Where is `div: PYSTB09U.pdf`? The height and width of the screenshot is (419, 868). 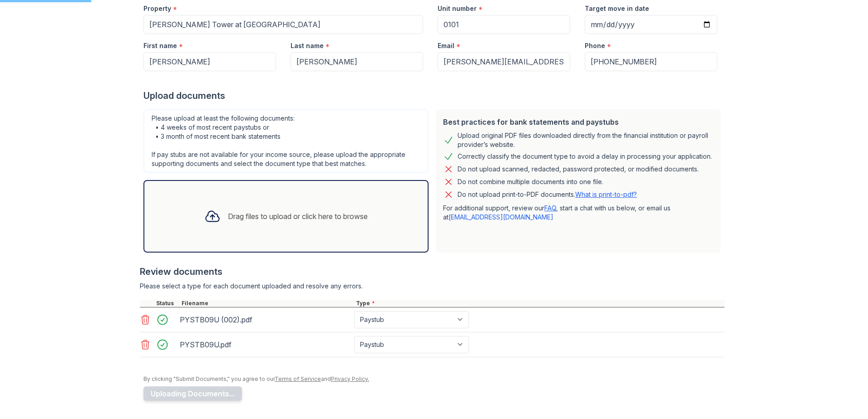
div: PYSTB09U.pdf is located at coordinates (265, 345).